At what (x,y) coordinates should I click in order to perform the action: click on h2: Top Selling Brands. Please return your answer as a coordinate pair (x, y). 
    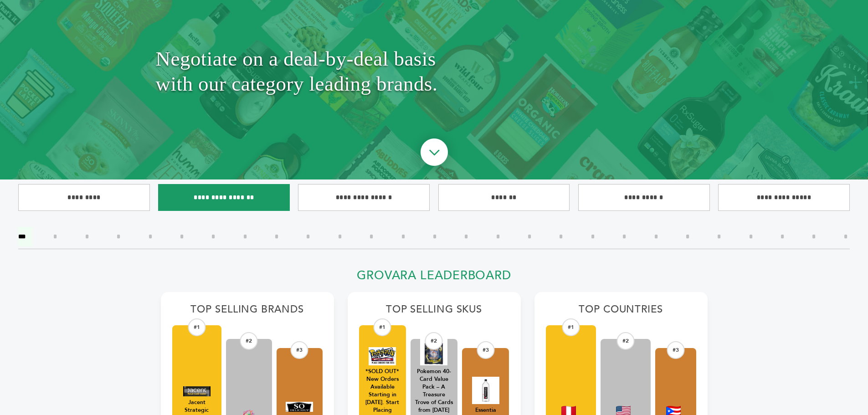
    Looking at the image, I should click on (247, 312).